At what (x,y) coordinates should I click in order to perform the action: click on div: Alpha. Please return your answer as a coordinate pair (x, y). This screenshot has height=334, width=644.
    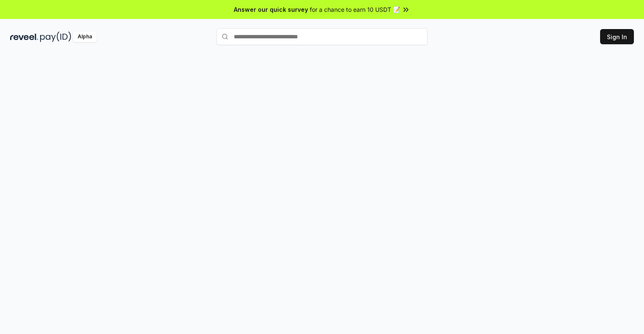
    Looking at the image, I should click on (85, 37).